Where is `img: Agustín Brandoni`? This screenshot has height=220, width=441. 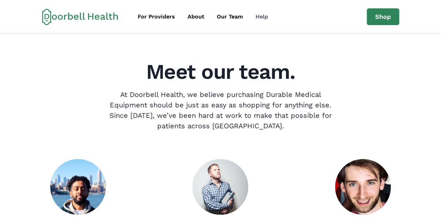 img: Agustín Brandoni is located at coordinates (363, 187).